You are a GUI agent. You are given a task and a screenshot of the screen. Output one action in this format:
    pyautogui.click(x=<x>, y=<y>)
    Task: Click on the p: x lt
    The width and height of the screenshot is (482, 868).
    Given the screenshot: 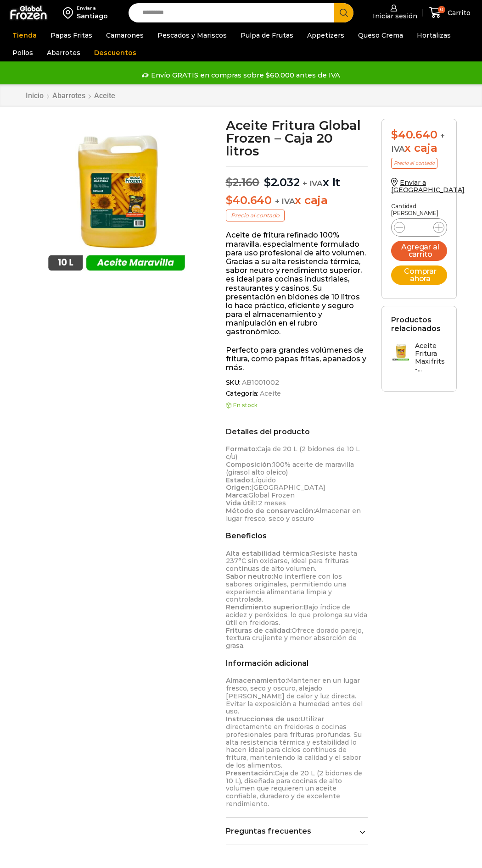 What is the action you would take?
    pyautogui.click(x=296, y=178)
    